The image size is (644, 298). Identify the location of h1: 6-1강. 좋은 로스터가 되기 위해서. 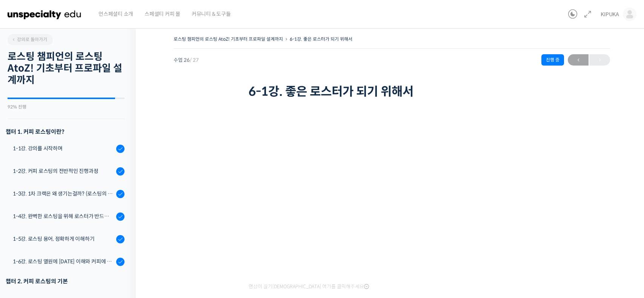
(392, 91).